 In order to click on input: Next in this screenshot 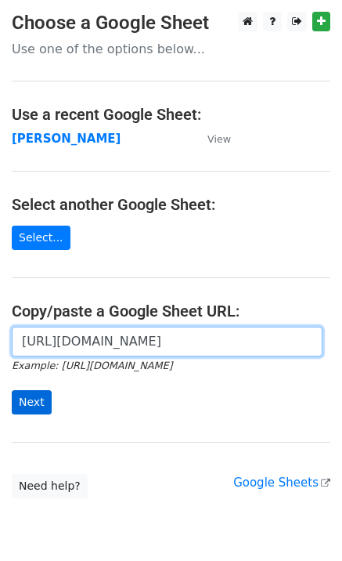, I will do `click(31, 402)`.